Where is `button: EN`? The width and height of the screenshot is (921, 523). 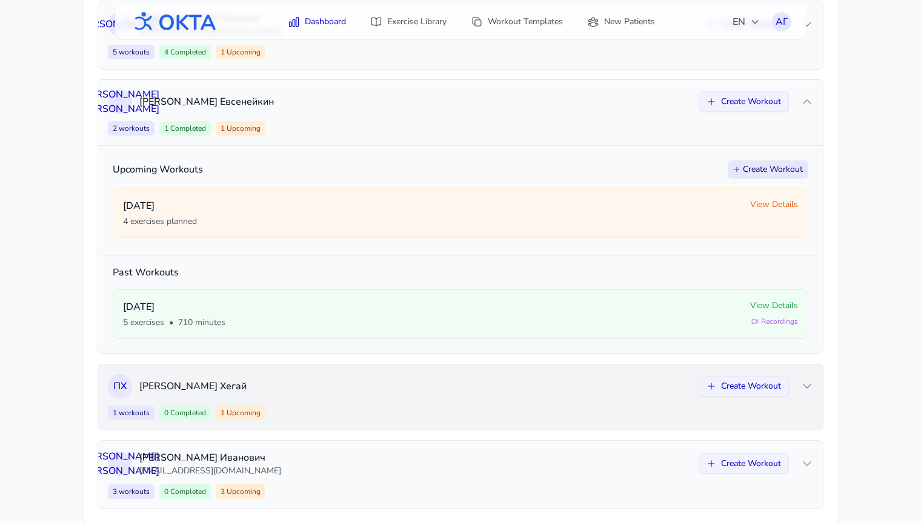
button: EN is located at coordinates (746, 22).